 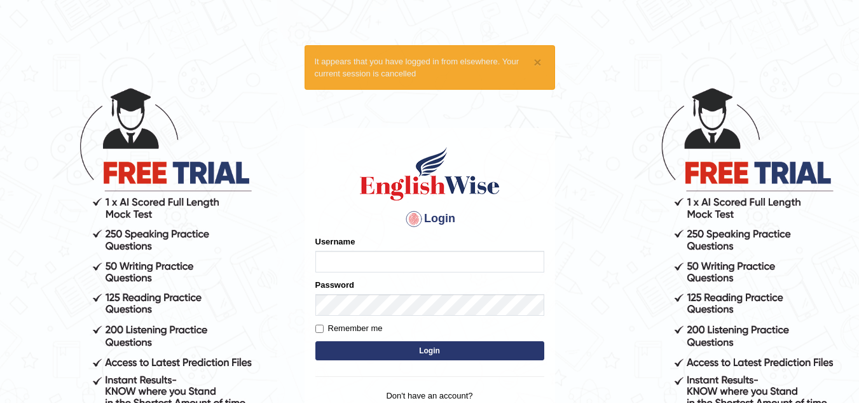 I want to click on img: Logo of English Wise sign in for intelligent practice with AI, so click(x=430, y=174).